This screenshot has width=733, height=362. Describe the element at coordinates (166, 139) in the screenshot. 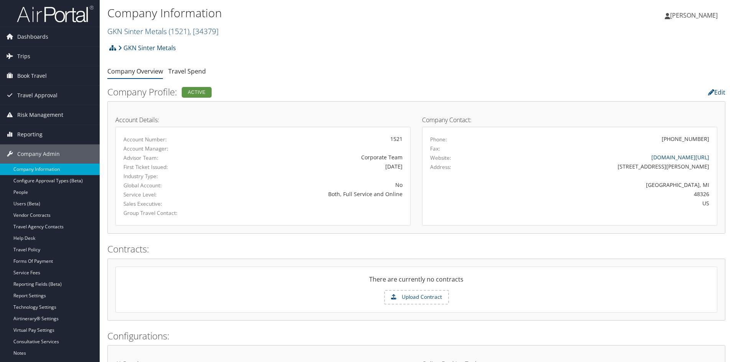

I see `label: Account Number:` at that location.